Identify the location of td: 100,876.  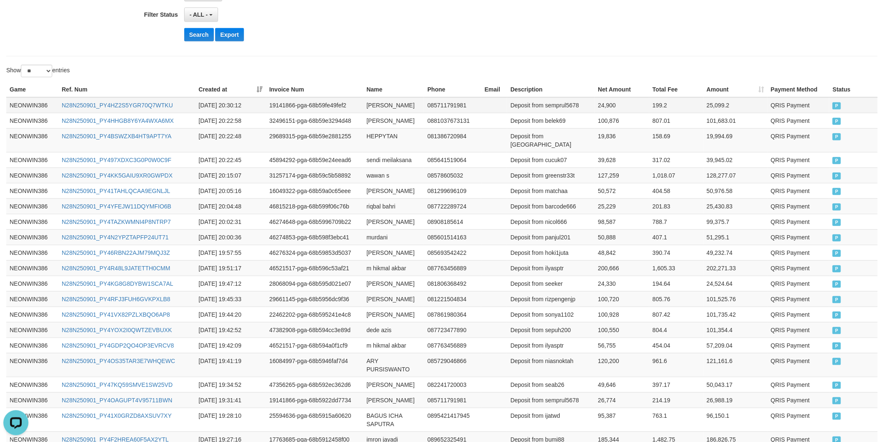
(622, 120).